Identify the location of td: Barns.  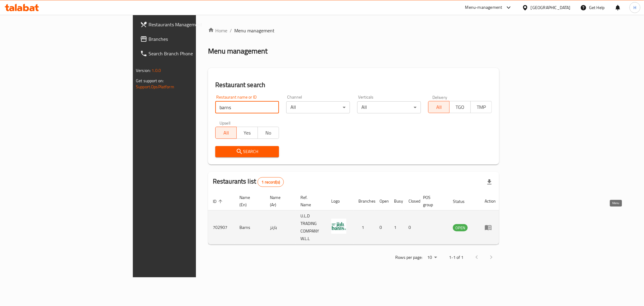
(250, 227).